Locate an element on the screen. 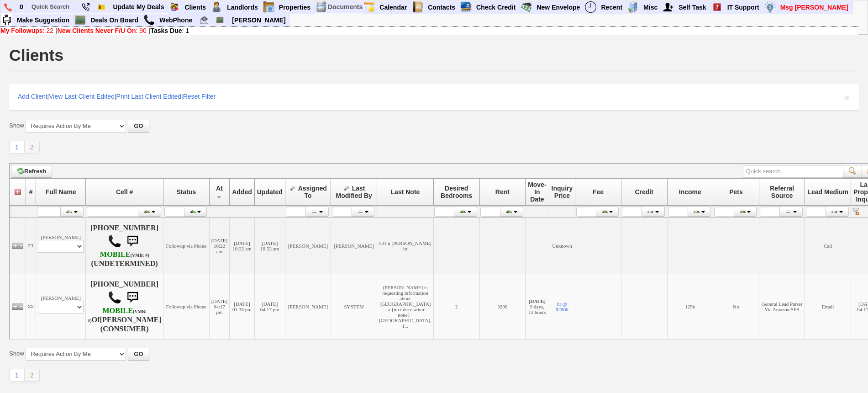  a: My Followups: 22 is located at coordinates (27, 31).